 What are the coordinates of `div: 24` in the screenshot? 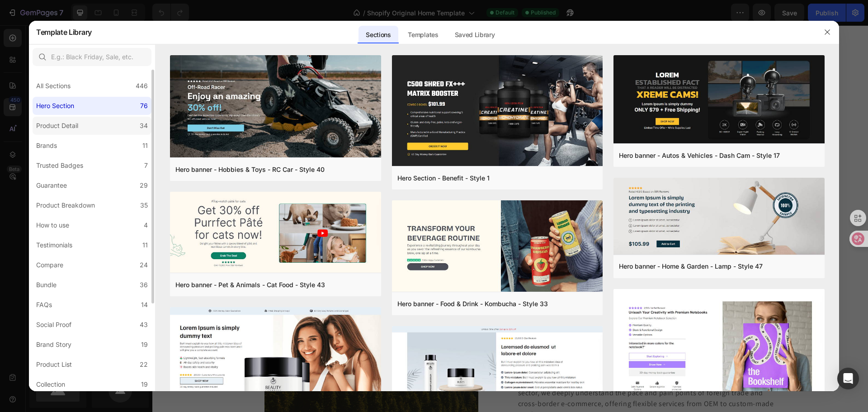 It's located at (144, 265).